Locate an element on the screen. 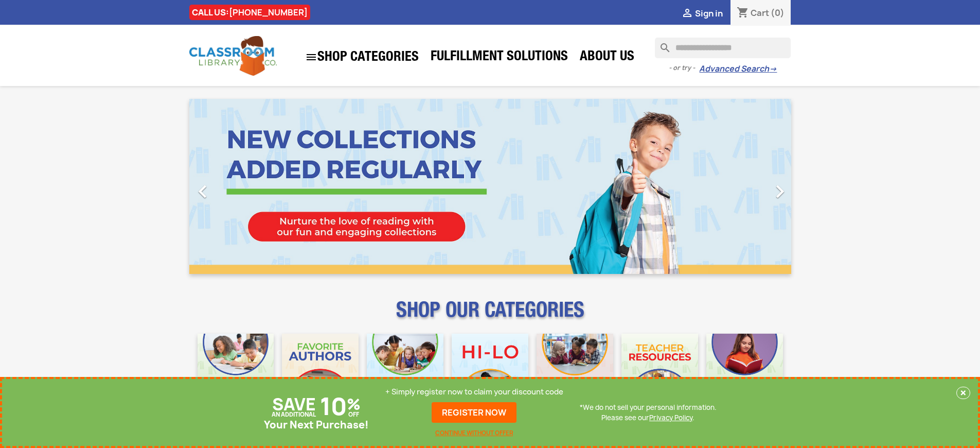 This screenshot has height=448, width=980. ul: Carousel container is located at coordinates (490, 187).